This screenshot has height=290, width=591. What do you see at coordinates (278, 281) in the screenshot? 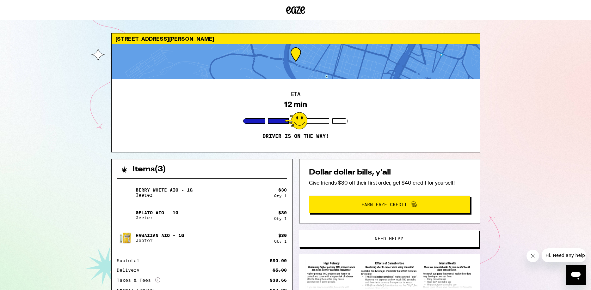
I see `div: $30.66` at bounding box center [278, 281].